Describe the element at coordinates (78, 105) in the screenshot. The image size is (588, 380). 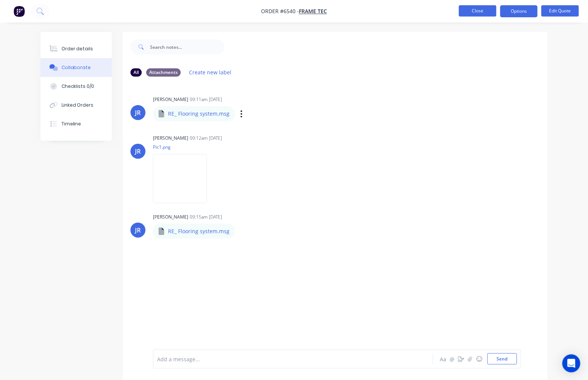
I see `div: Linked Orders` at that location.